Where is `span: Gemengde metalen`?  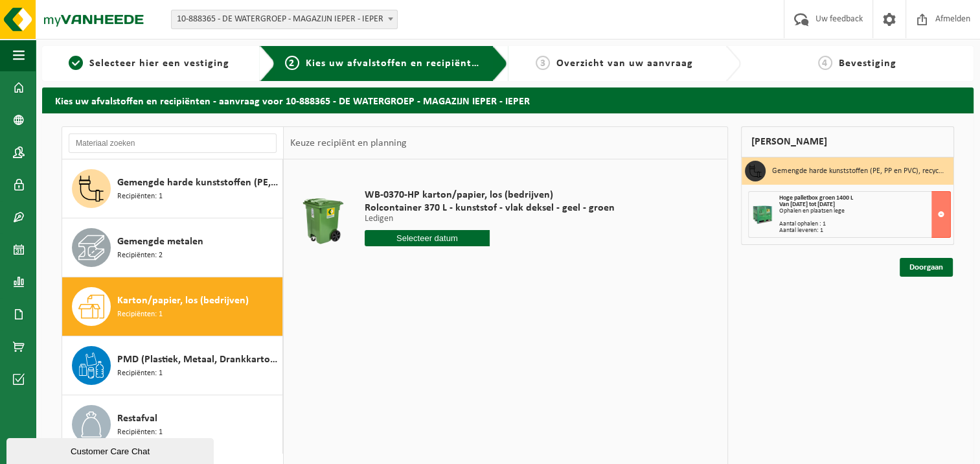
span: Gemengde metalen is located at coordinates (160, 242).